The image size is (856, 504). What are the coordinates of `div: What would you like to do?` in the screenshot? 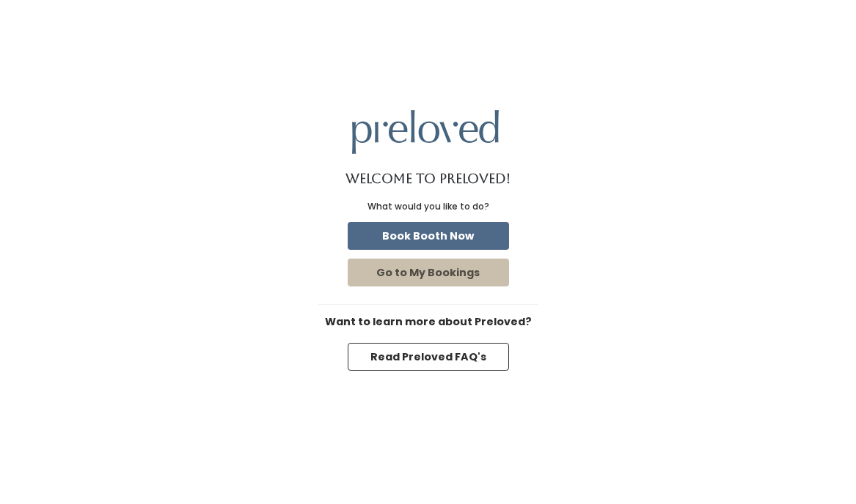 It's located at (428, 207).